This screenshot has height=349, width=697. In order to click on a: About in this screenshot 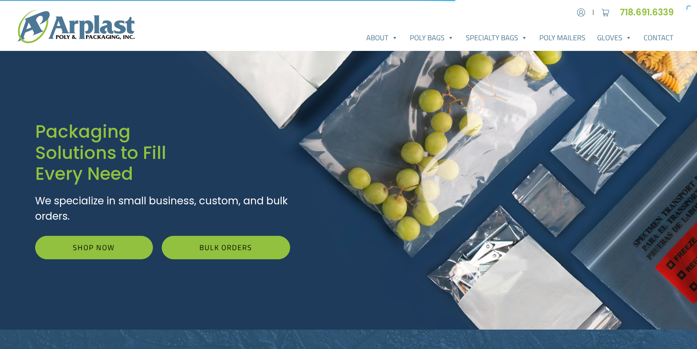, I will do `click(382, 38)`.